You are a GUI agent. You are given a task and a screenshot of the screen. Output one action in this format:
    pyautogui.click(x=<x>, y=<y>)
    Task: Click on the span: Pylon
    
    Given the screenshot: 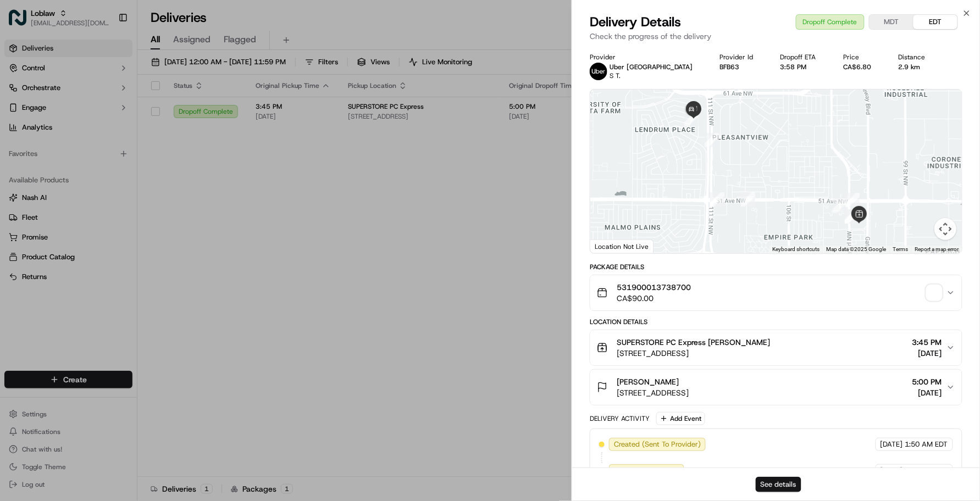 What is the action you would take?
    pyautogui.click(x=121, y=190)
    